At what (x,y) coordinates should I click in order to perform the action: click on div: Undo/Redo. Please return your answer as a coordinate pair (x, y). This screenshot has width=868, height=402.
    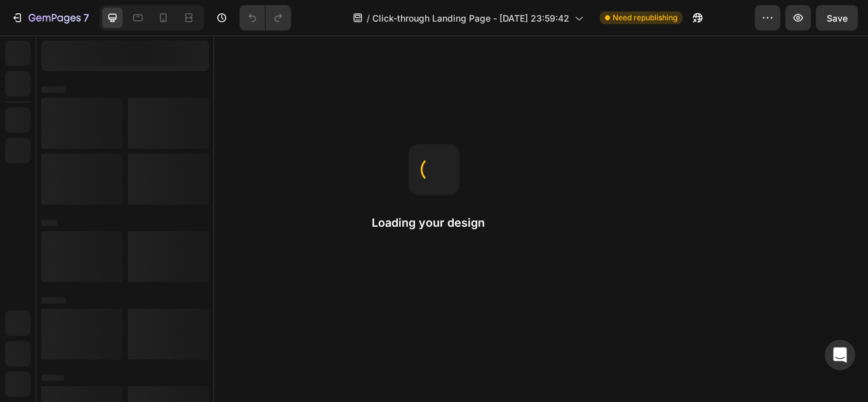
    Looking at the image, I should click on (264, 18).